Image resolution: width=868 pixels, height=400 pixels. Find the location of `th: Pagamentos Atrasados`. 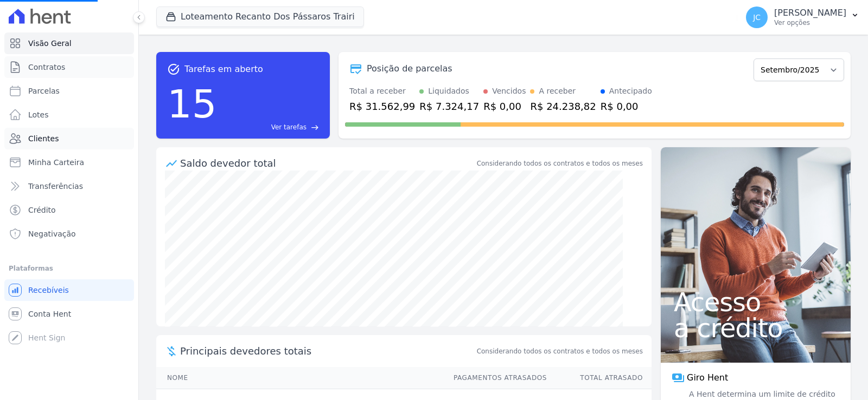

th: Pagamentos Atrasados is located at coordinates (495, 378).